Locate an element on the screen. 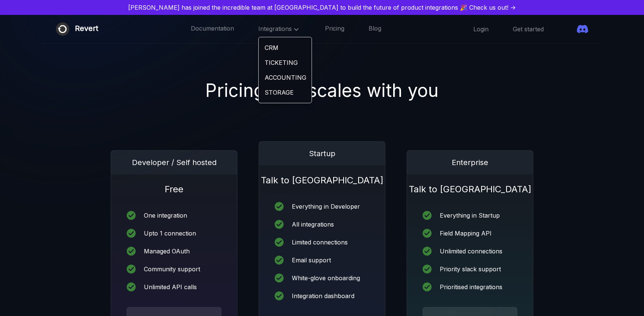  div: Community support is located at coordinates (172, 270).